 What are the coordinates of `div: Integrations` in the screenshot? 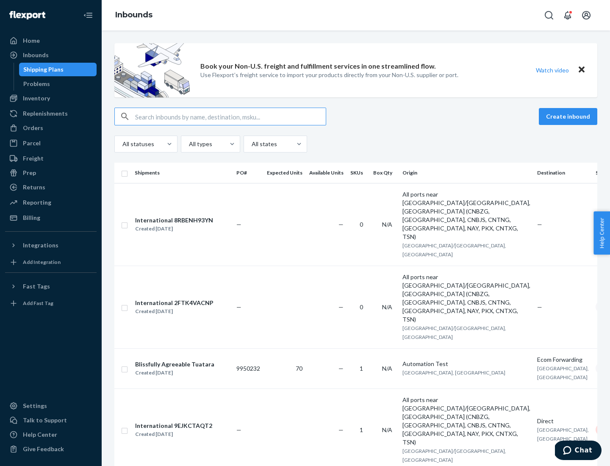 It's located at (41, 245).